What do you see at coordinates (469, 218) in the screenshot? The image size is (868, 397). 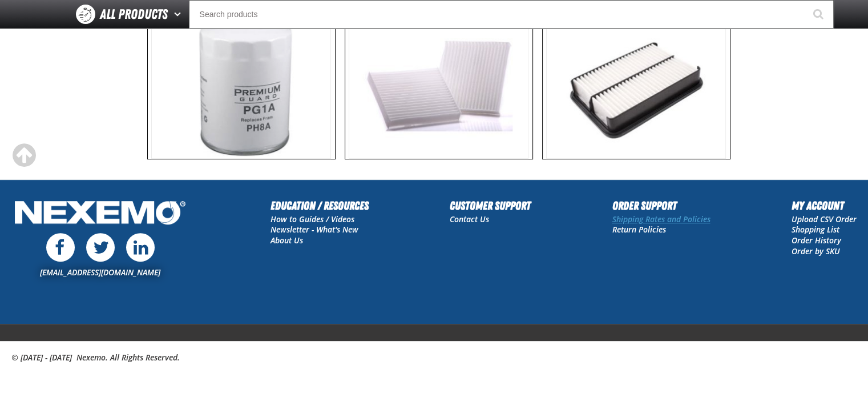 I see `a: Contact Us` at bounding box center [469, 218].